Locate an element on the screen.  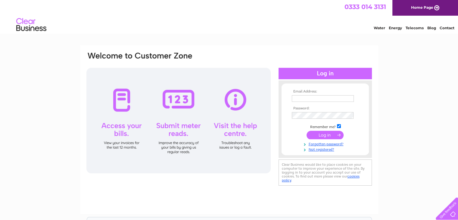
input: Submit is located at coordinates (325, 135).